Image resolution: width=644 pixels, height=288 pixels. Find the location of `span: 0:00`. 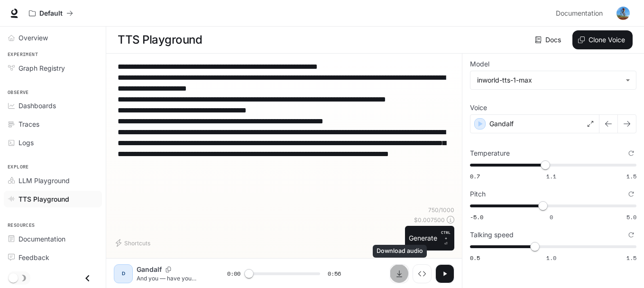

span: 0:00 is located at coordinates (234, 274).